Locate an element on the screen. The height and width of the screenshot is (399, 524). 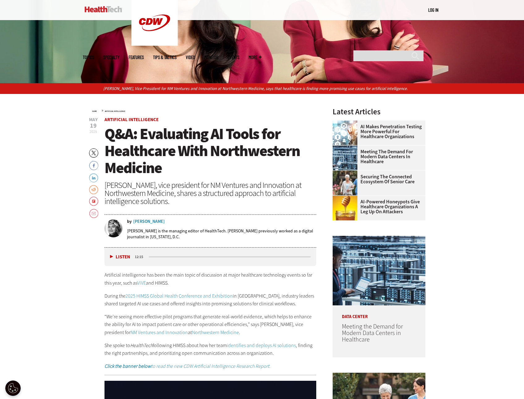
a: jar of honey with a honey dipper is located at coordinates (347, 198).